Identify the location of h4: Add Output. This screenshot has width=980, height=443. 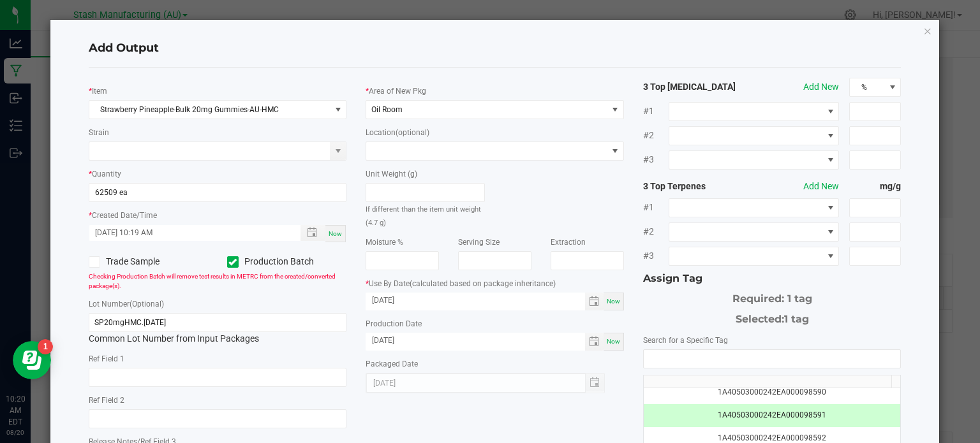
(495, 48).